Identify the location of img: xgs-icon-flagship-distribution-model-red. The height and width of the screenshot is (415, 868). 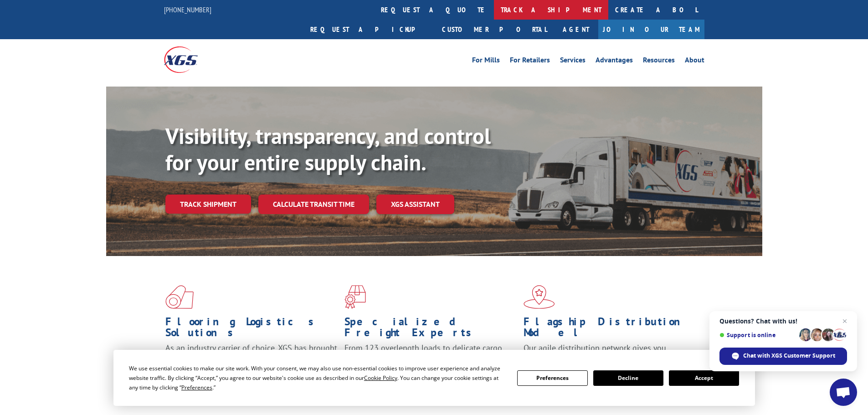
(539, 297).